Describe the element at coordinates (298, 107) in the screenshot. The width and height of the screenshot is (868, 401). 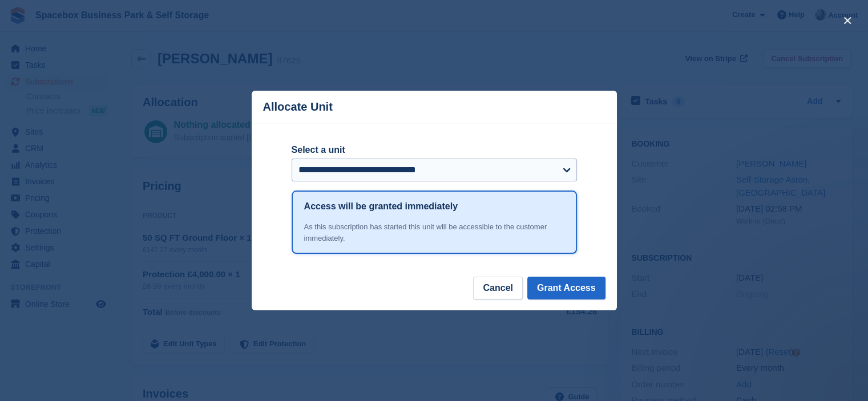
I see `p: Allocate Unit` at that location.